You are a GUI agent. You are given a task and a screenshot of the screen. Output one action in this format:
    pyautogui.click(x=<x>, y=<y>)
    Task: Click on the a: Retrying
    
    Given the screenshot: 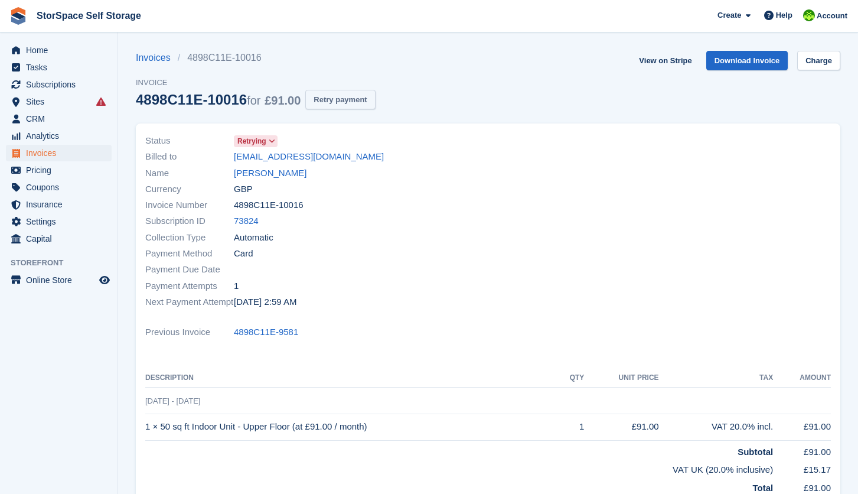 What is the action you would take?
    pyautogui.click(x=256, y=141)
    